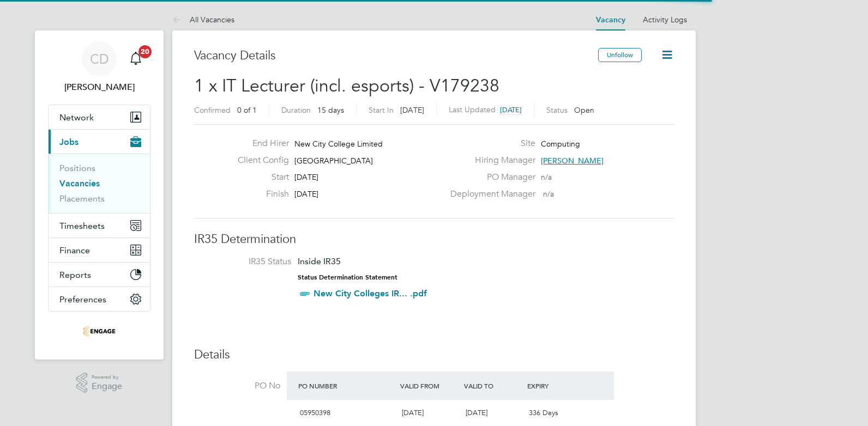 The image size is (868, 426). What do you see at coordinates (80, 183) in the screenshot?
I see `a: Vacancies` at bounding box center [80, 183].